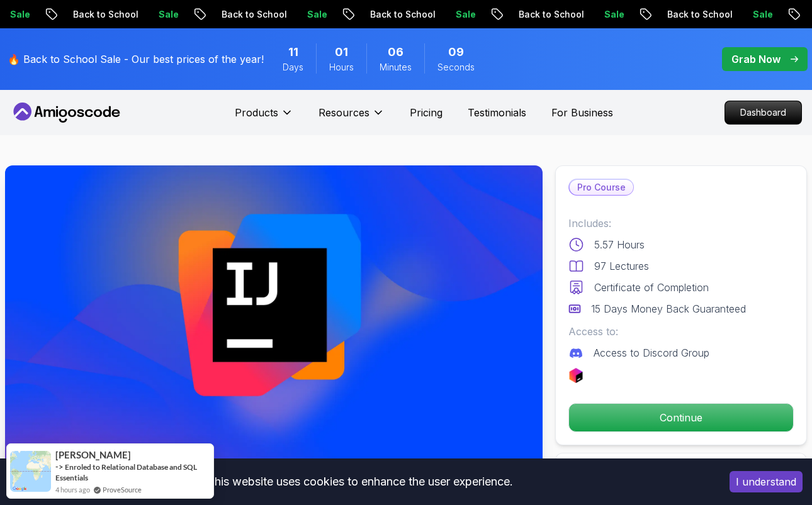  What do you see at coordinates (763, 113) in the screenshot?
I see `a: Dashboard` at bounding box center [763, 113].